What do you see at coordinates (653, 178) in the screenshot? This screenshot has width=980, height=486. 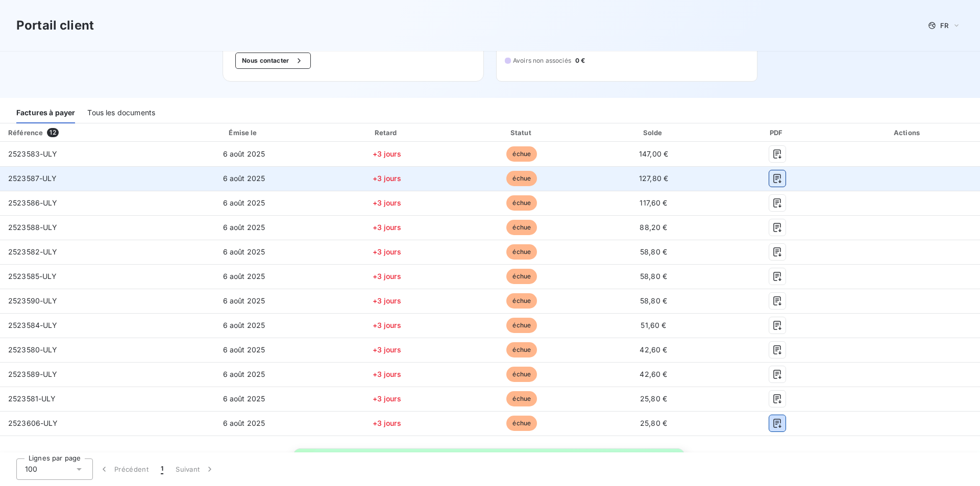 I see `span: 127,80 €` at bounding box center [653, 178].